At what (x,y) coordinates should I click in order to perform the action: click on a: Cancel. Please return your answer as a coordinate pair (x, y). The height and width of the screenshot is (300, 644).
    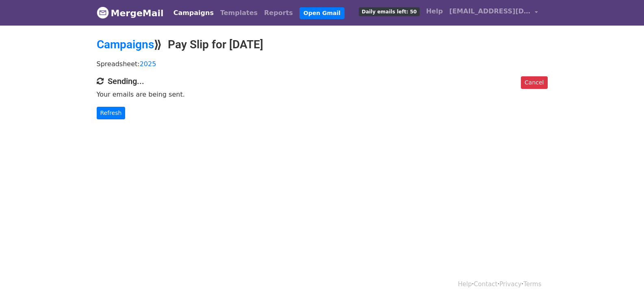
    Looking at the image, I should click on (534, 83).